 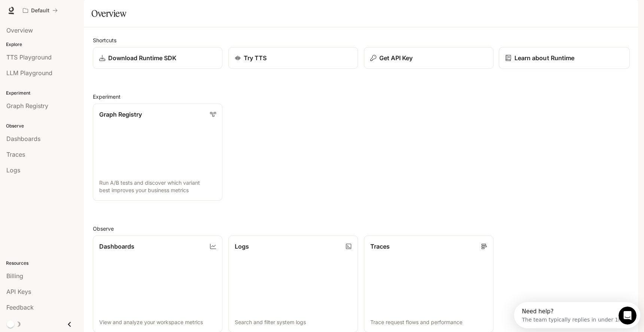 I want to click on button: All workspaces, so click(x=40, y=10).